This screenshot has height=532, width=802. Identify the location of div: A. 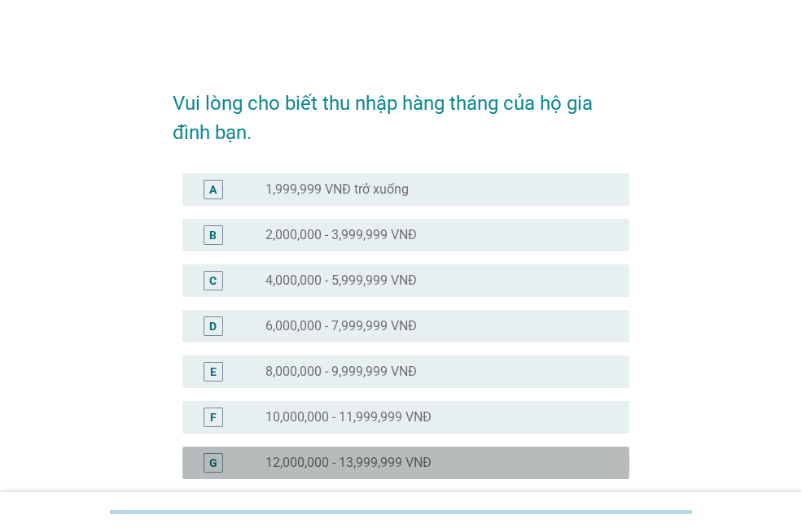
(212, 189).